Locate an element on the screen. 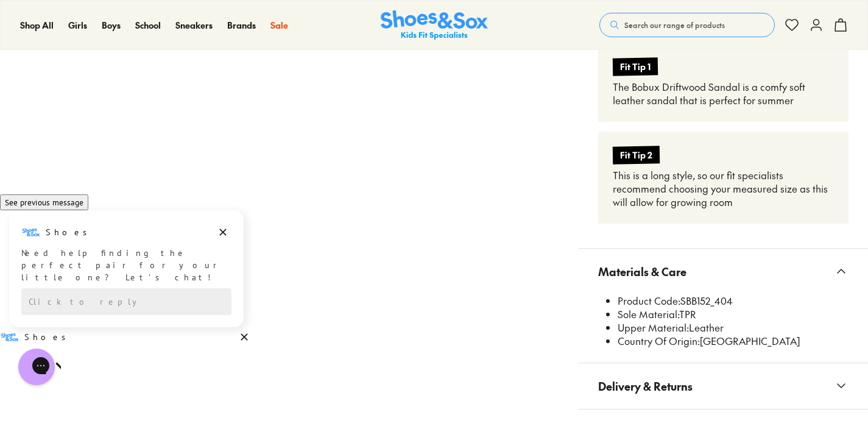 Image resolution: width=868 pixels, height=426 pixels. button: Search our range of products is located at coordinates (688, 25).